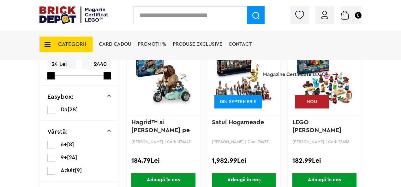 This screenshot has height=187, width=401. Describe the element at coordinates (163, 161) in the screenshot. I see `div: 184.79Lei` at that location.